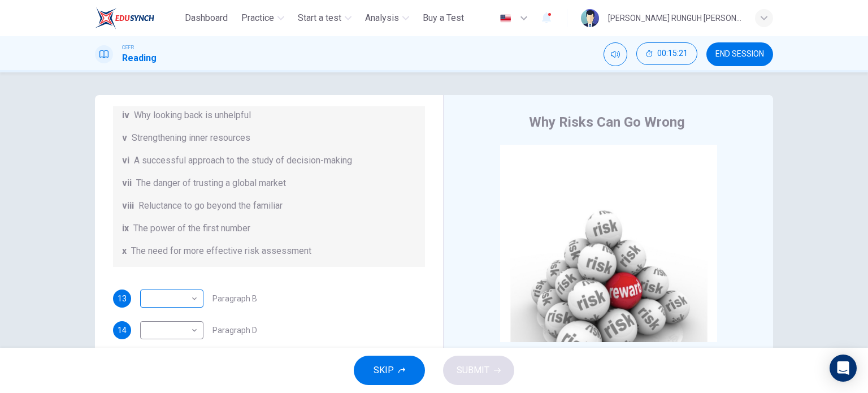  Describe the element at coordinates (667, 53) in the screenshot. I see `button: 00:15:21` at that location.